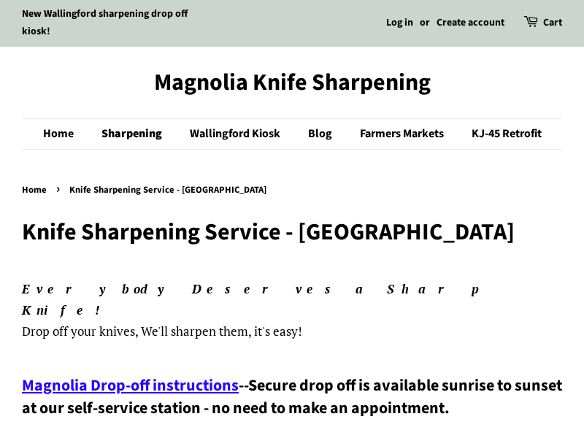 This screenshot has width=584, height=438. What do you see at coordinates (130, 386) in the screenshot?
I see `a: Magnolia Drop-off instructions` at bounding box center [130, 386].